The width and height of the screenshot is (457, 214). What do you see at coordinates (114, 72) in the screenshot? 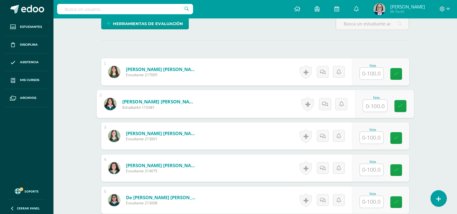
I see `img: 6a14ada82c720ff23d4067649101bdce.png` at bounding box center [114, 72].